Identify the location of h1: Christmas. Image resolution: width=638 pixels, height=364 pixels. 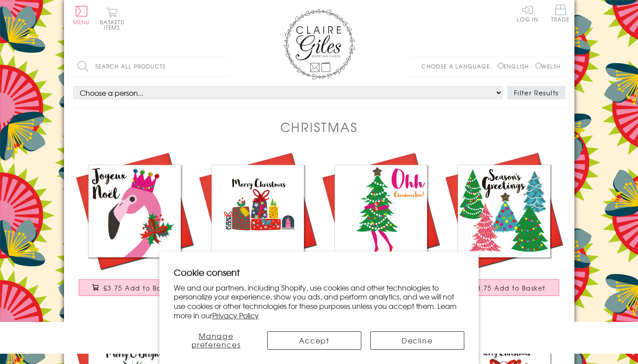
(319, 127).